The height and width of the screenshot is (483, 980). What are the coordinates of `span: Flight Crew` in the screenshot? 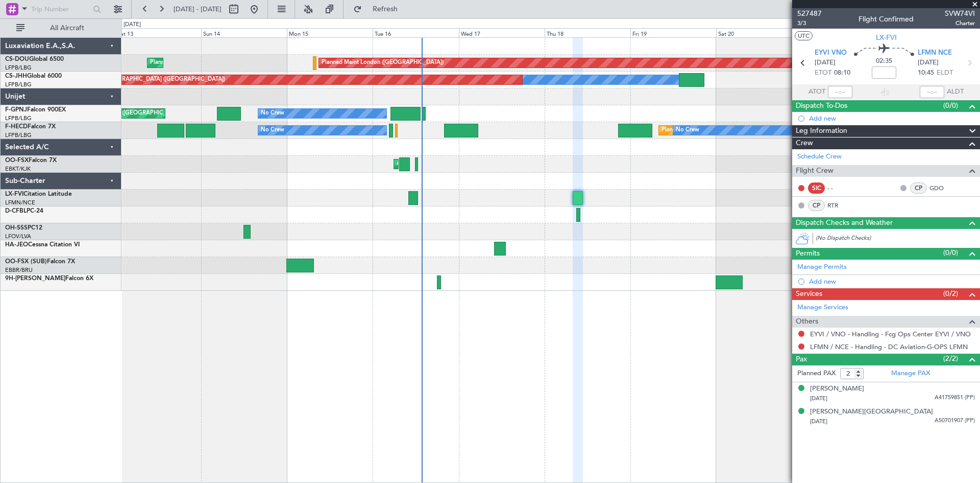 It's located at (815, 170).